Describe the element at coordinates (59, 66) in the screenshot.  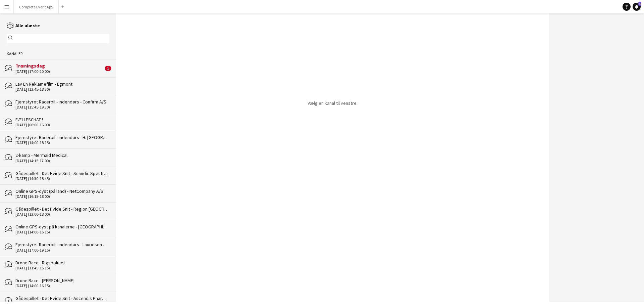
I see `div: Træningsdag` at that location.